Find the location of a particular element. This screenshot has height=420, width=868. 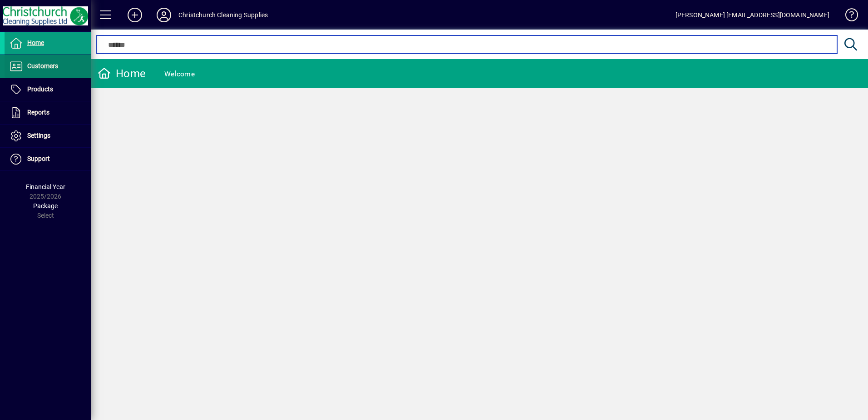

button: Add is located at coordinates (135, 15).